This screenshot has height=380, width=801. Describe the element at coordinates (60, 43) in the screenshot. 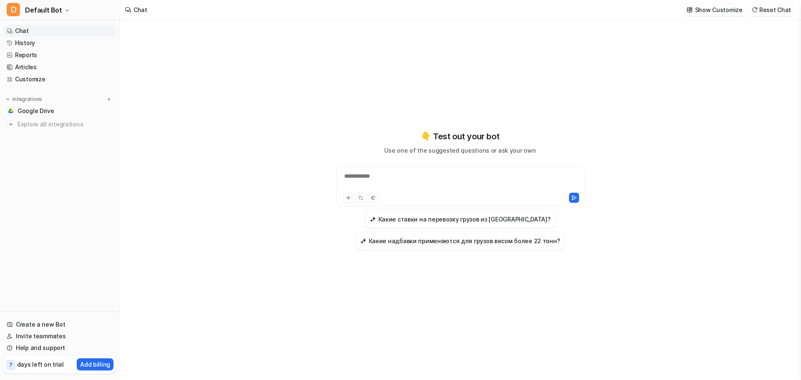

I see `a: History` at that location.